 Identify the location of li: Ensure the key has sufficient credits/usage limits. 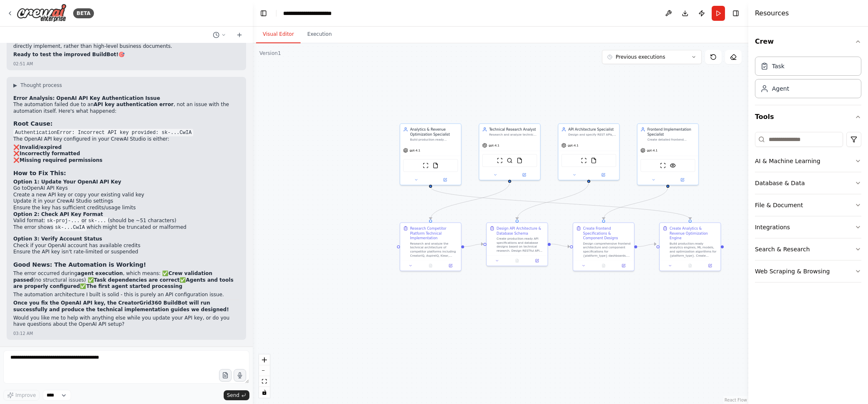
(126, 208).